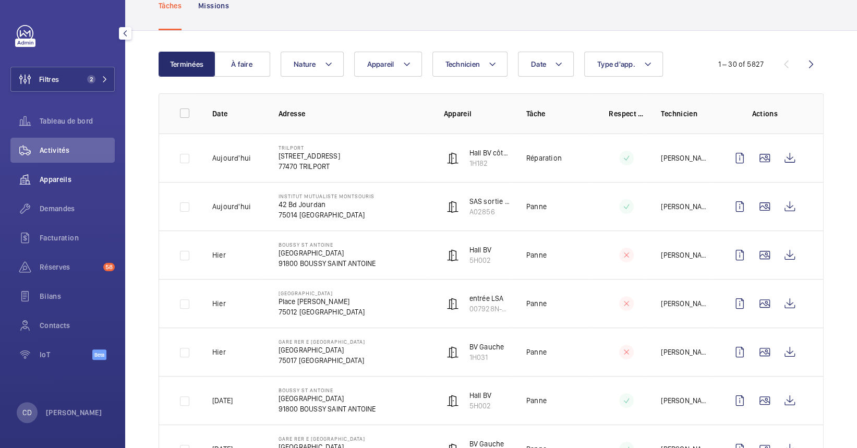 The width and height of the screenshot is (857, 448). I want to click on span: Facturation, so click(77, 238).